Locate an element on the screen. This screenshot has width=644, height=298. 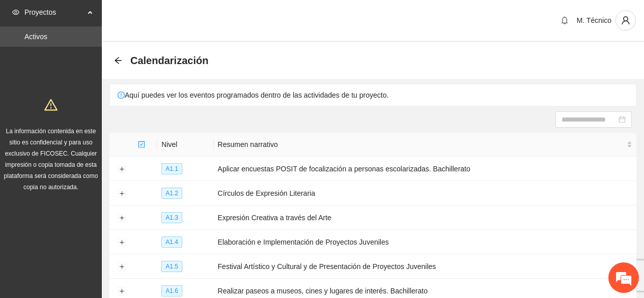
td: Aplicar encuestas POSIT de focalización a personas escolarizadas. Bachillerato is located at coordinates (425, 169).